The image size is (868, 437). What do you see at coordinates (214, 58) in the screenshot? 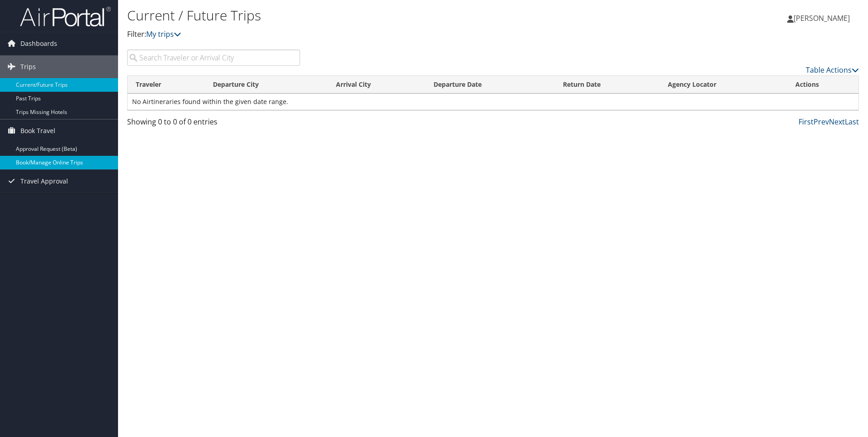
I see `input: Search Traveler or Arrival City` at bounding box center [214, 58].